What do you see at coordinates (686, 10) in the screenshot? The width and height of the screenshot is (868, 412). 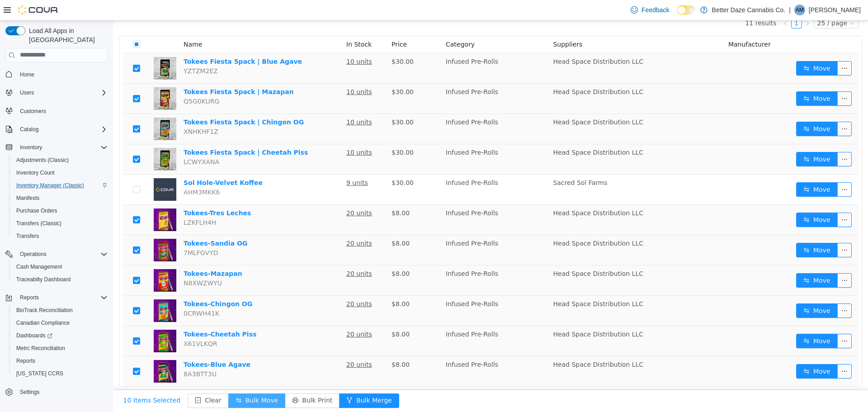 I see `input: Dark Mode` at bounding box center [686, 10].